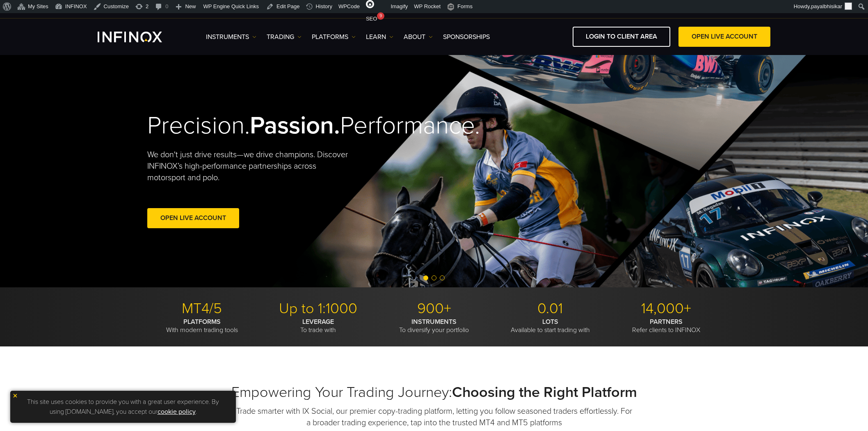 The image size is (868, 431). Describe the element at coordinates (15, 396) in the screenshot. I see `img: yellow close icon` at that location.